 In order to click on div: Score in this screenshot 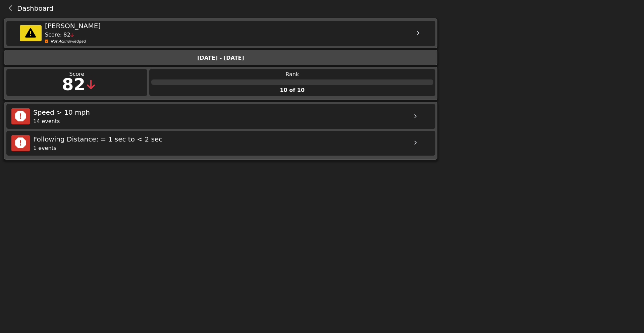, I will do `click(77, 74)`.